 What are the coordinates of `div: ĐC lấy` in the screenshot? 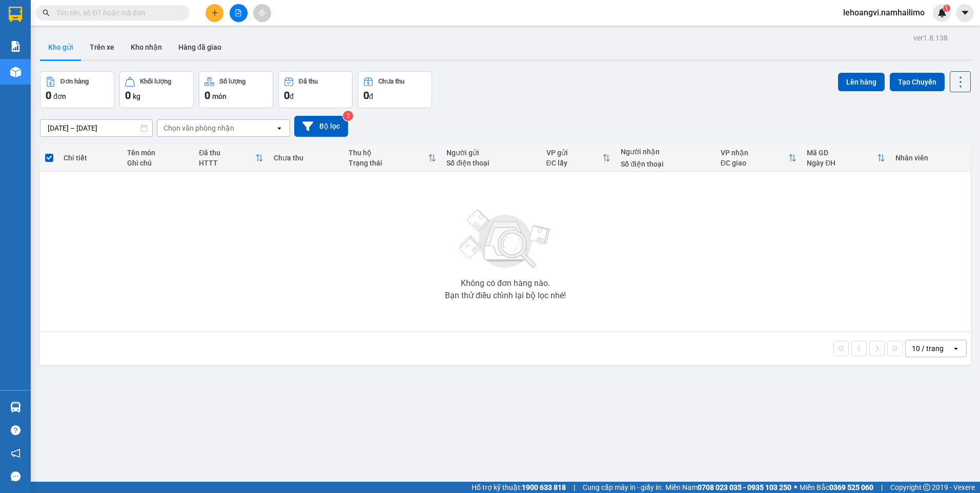 It's located at (575, 162).